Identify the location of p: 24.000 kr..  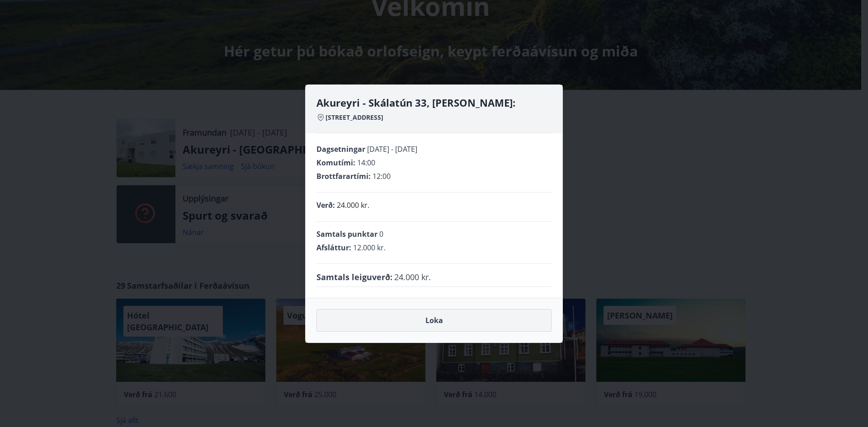
(353, 206).